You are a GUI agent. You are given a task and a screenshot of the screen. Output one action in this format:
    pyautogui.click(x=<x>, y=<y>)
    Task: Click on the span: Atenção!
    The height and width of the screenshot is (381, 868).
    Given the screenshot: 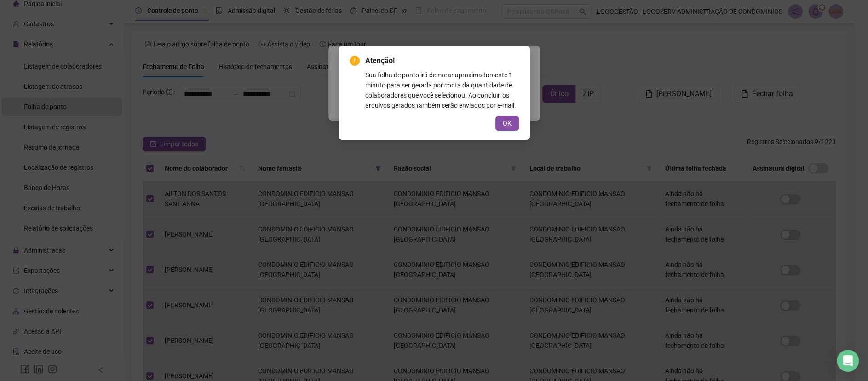 What is the action you would take?
    pyautogui.click(x=442, y=61)
    